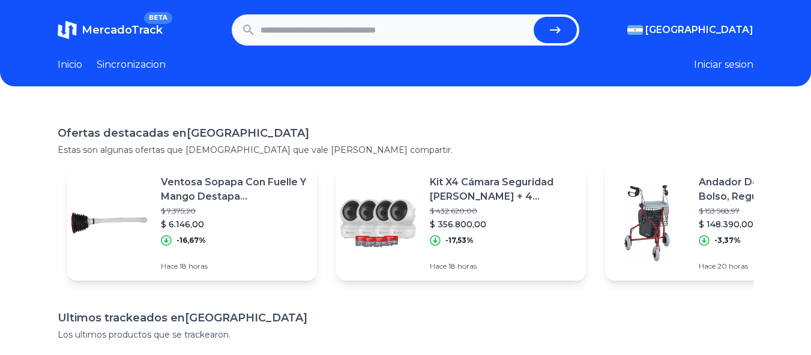  Describe the element at coordinates (158, 18) in the screenshot. I see `span: BETA` at that location.